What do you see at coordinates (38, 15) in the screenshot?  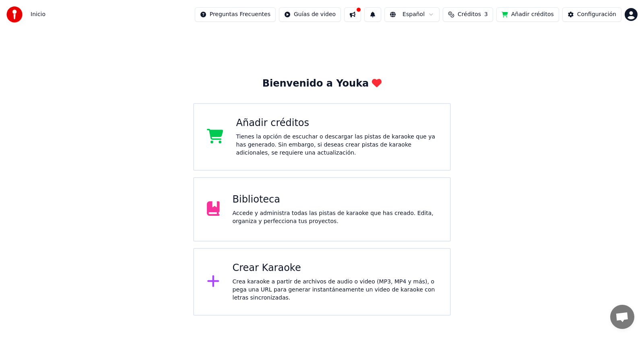 I see `nav: breadcrumb` at bounding box center [38, 15].